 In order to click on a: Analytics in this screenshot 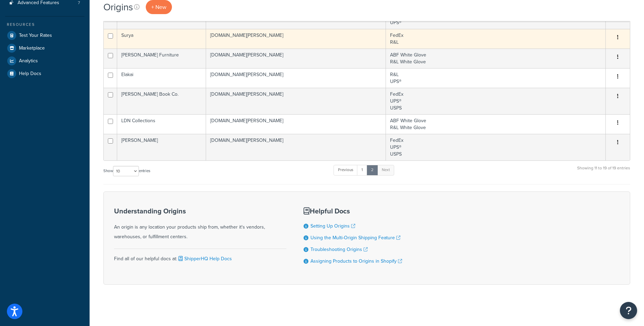, I will do `click(45, 61)`.